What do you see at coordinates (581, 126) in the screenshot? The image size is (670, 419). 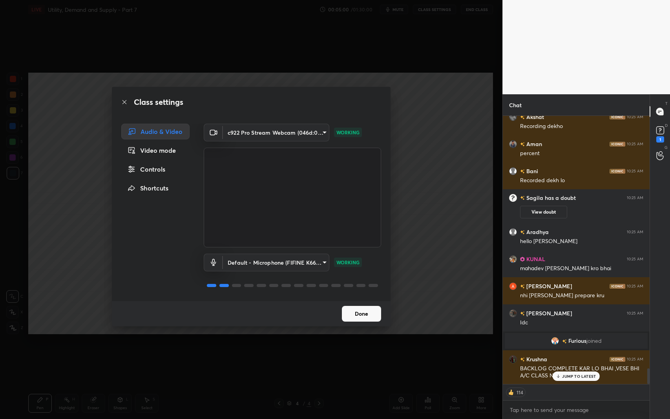 I see `div: Recording dekho` at bounding box center [581, 126].